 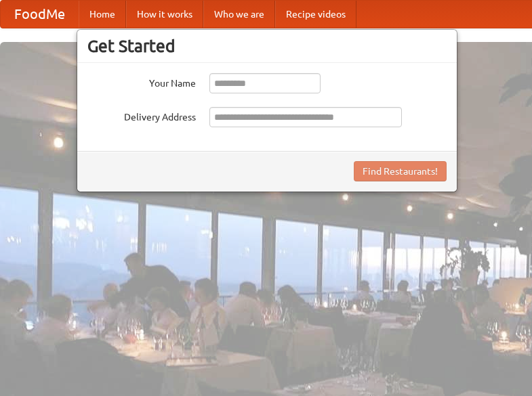 I want to click on a: How it works, so click(x=165, y=14).